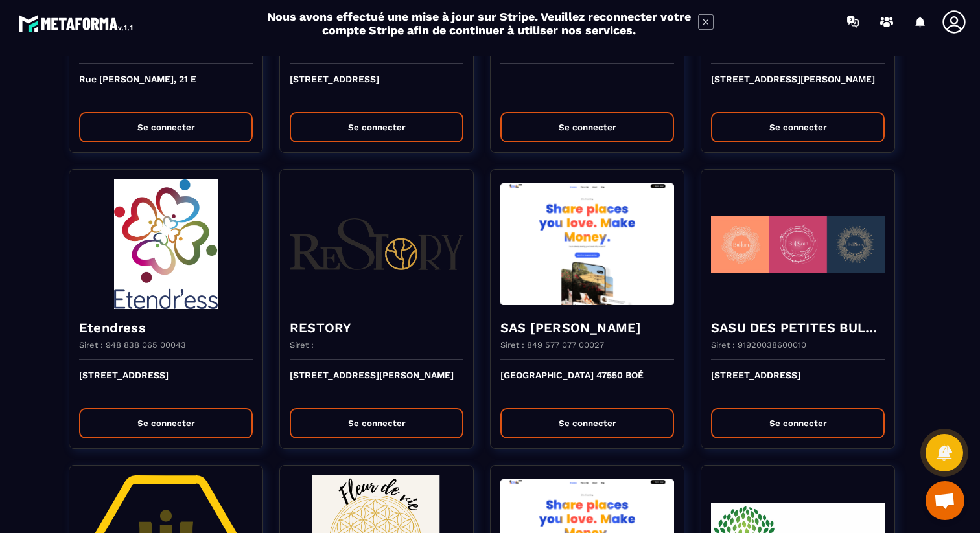 This screenshot has height=533, width=980. Describe the element at coordinates (479, 23) in the screenshot. I see `h2: Nous avons effectué une mise à jour sur Stripe. Veuillez reconnecter votre compte Stripe afin de ...` at that location.